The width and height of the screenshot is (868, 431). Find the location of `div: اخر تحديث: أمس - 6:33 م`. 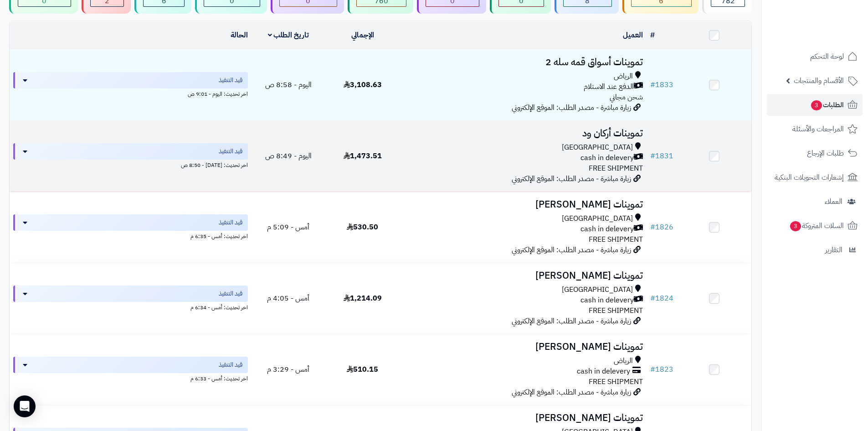

div: اخر تحديث: أمس - 6:33 م is located at coordinates (130, 378).